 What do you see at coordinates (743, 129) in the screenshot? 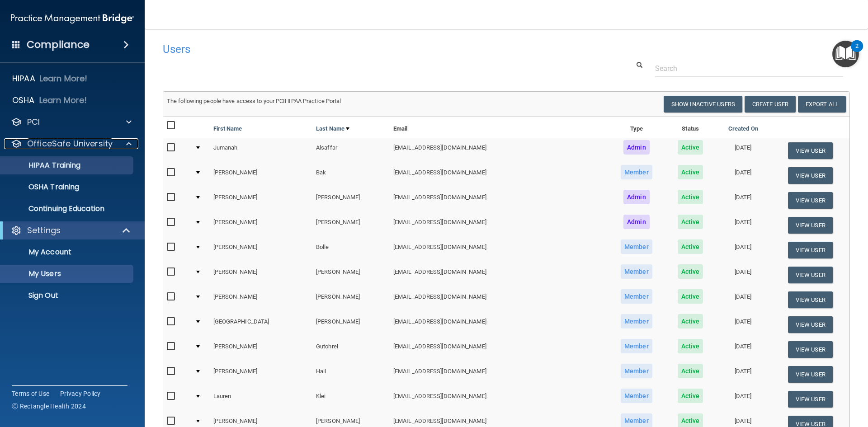
I see `a: Created On` at bounding box center [743, 129].